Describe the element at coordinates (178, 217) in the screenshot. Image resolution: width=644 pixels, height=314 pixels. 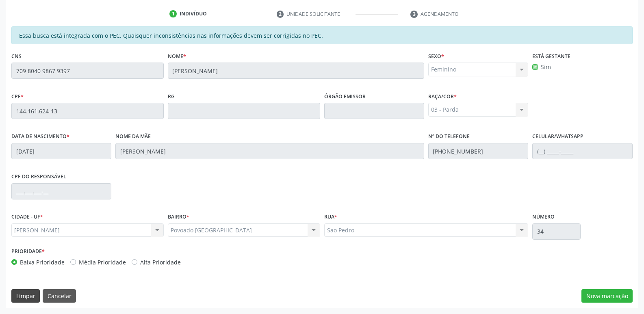
I see `label: BAIRRO` at that location.